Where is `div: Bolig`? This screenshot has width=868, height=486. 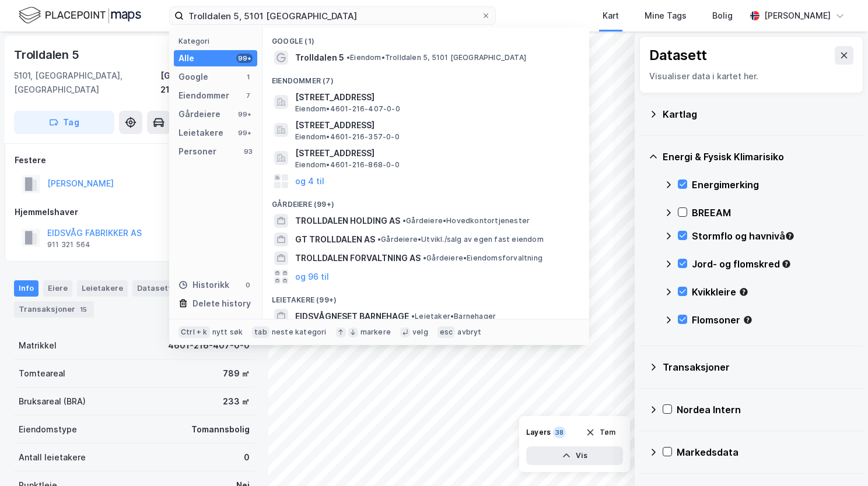
div: Bolig is located at coordinates (722, 16).